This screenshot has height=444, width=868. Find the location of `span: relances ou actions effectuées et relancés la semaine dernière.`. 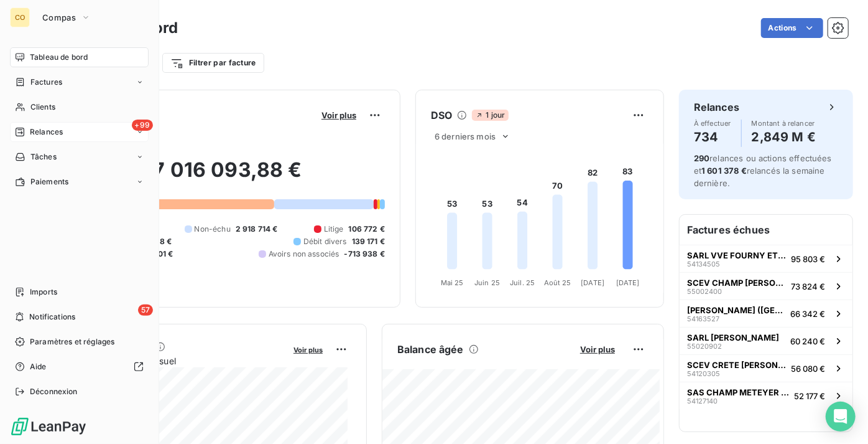

span: relances ou actions effectuées et relancés la semaine dernière. is located at coordinates (763, 170).